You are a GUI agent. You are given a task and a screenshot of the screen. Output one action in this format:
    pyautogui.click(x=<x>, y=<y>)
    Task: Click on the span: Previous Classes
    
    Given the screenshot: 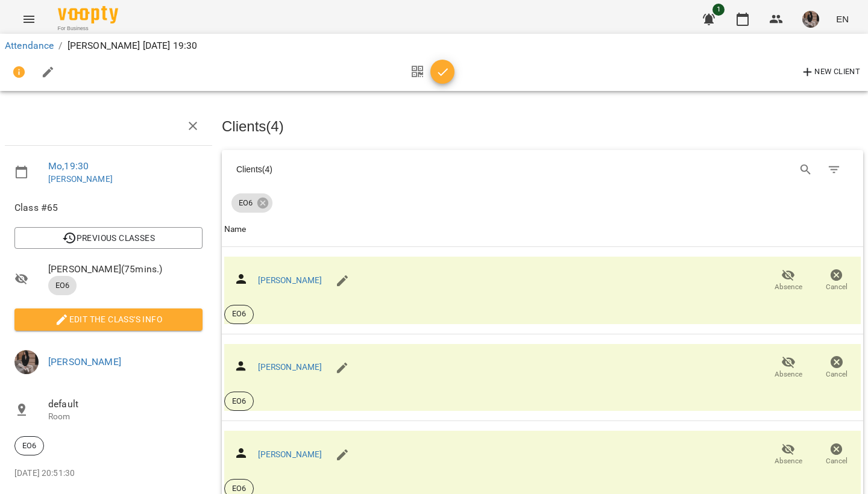 What is the action you would take?
    pyautogui.click(x=108, y=238)
    